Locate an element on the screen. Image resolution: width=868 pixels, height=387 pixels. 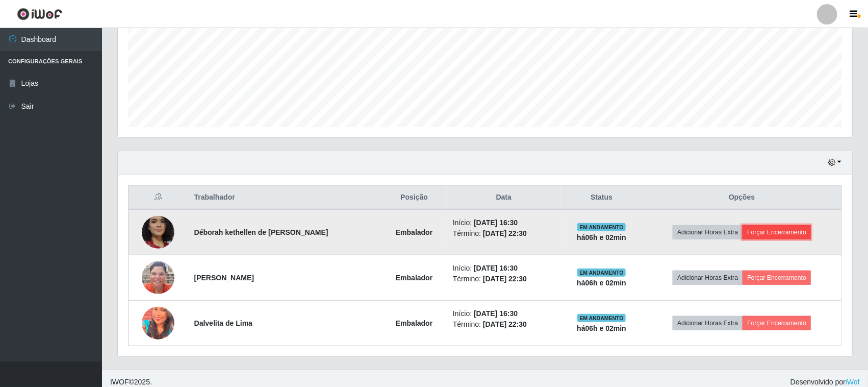
th: Status is located at coordinates (602, 198).